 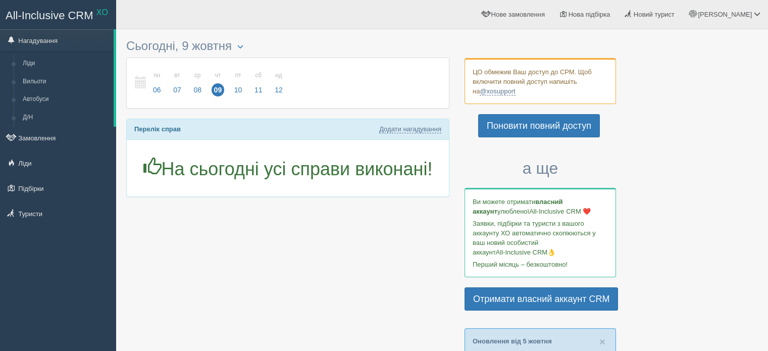 What do you see at coordinates (197, 75) in the screenshot?
I see `small: ср` at bounding box center [197, 75].